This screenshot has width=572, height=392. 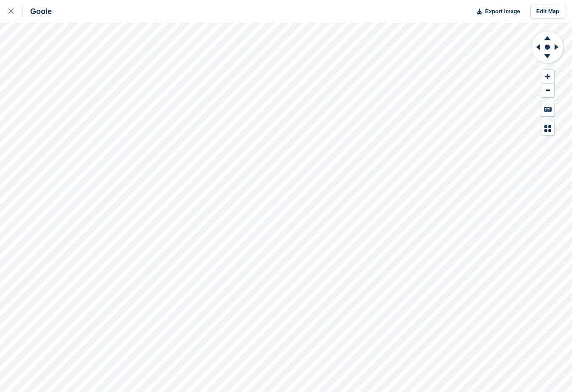 I want to click on a: Edit Map, so click(x=548, y=11).